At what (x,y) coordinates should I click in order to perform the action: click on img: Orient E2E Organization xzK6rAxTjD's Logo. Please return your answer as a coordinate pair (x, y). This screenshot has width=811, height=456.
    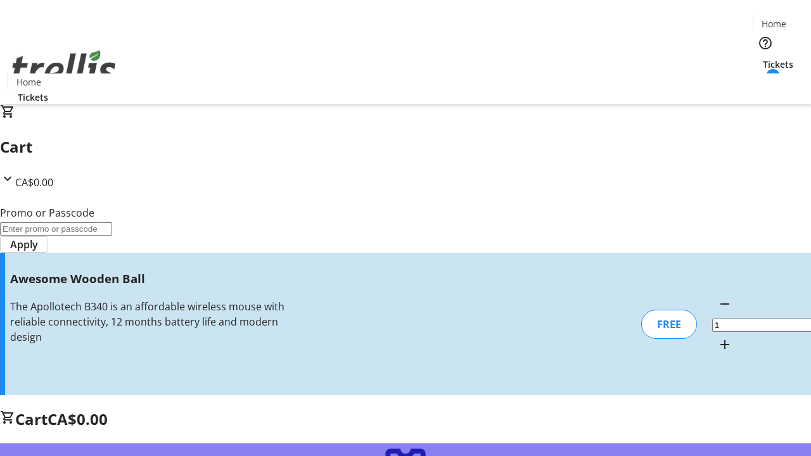
    Looking at the image, I should click on (64, 68).